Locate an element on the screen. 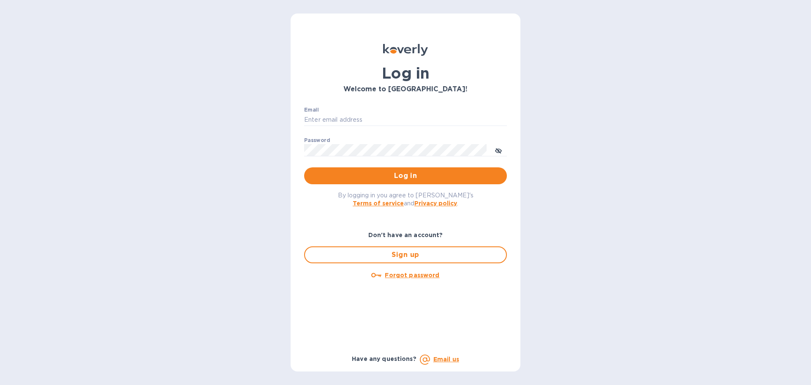  b: Email us is located at coordinates (446, 359).